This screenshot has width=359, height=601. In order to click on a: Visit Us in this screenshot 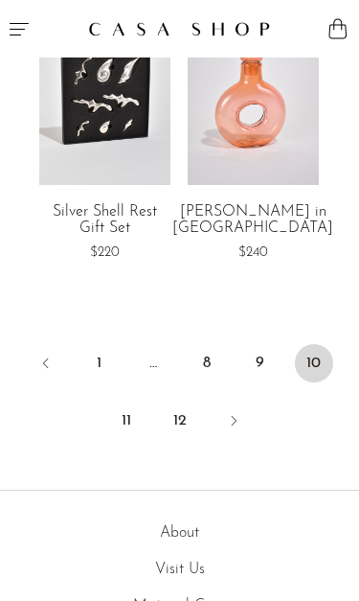, I will do `click(180, 569)`.